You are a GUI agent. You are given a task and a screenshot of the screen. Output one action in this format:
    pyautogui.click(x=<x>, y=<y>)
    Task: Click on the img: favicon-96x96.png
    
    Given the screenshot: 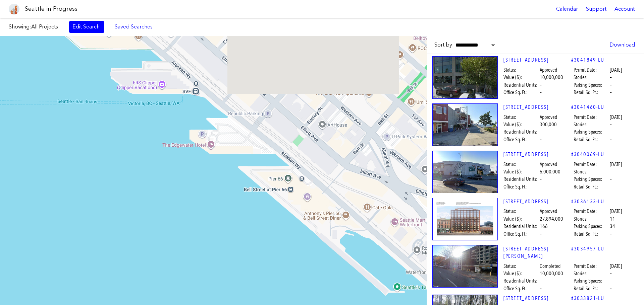 What is the action you would take?
    pyautogui.click(x=14, y=9)
    